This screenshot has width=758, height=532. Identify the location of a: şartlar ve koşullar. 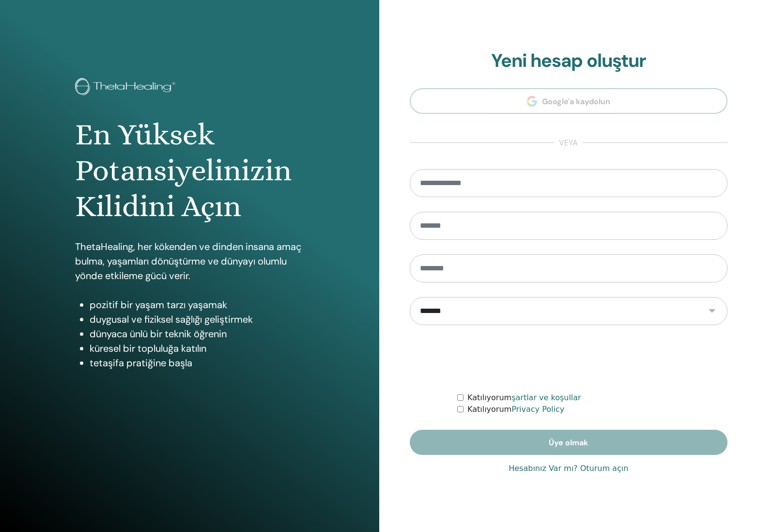
(546, 397).